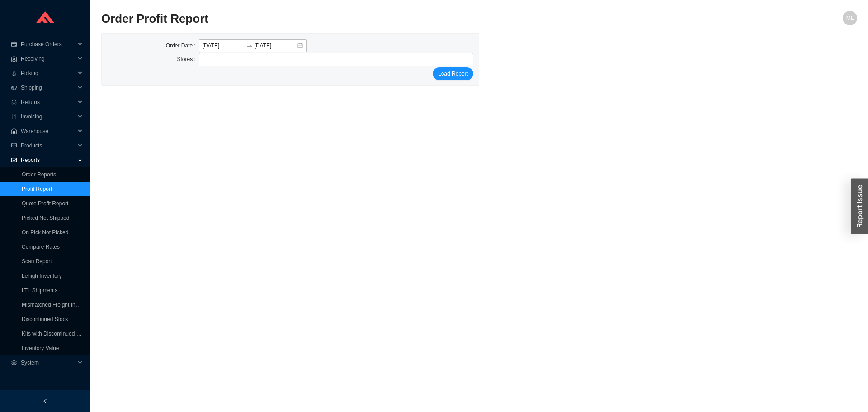 The image size is (868, 412). Describe the element at coordinates (37, 189) in the screenshot. I see `a: Profit Report` at that location.